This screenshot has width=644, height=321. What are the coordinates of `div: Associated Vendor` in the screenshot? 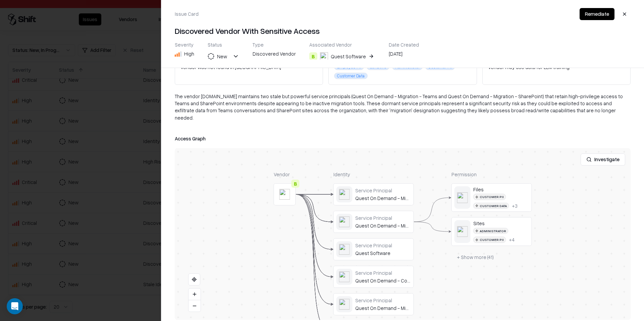 It's located at (342, 45).